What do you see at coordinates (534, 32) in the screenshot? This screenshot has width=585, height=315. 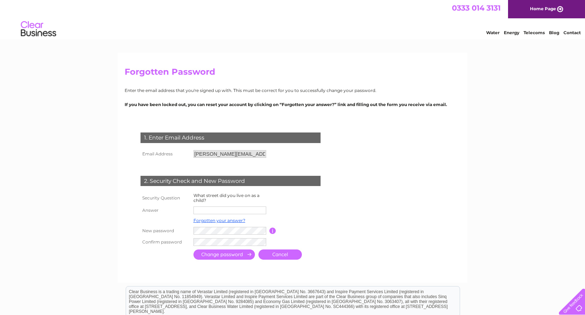 I see `a: Telecoms` at bounding box center [534, 32].